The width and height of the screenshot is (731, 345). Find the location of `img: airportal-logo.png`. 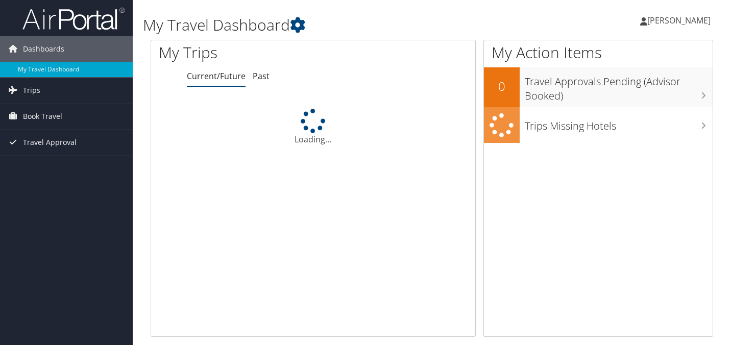

img: airportal-logo.png is located at coordinates (73, 18).